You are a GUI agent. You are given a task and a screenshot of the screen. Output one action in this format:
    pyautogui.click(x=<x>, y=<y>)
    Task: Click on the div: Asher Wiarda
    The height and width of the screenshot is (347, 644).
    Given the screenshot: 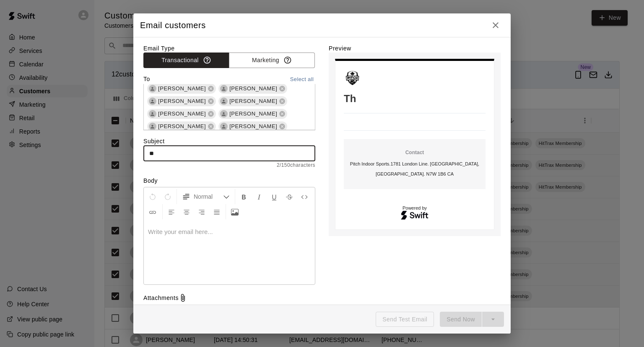 What is the action you would take?
    pyautogui.click(x=224, y=88)
    